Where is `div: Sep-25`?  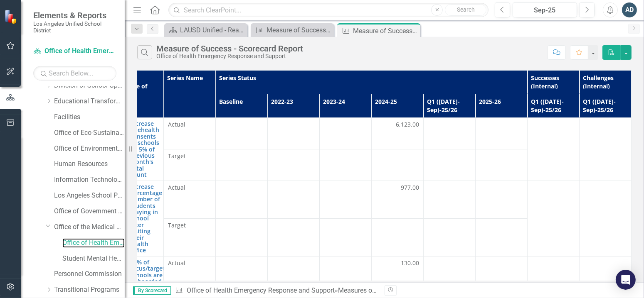 div: Sep-25 is located at coordinates (545, 10).